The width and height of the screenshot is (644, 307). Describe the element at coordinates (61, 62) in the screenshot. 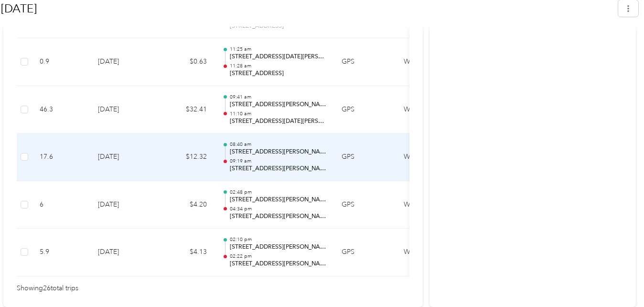

I see `td: 0.9` at that location.